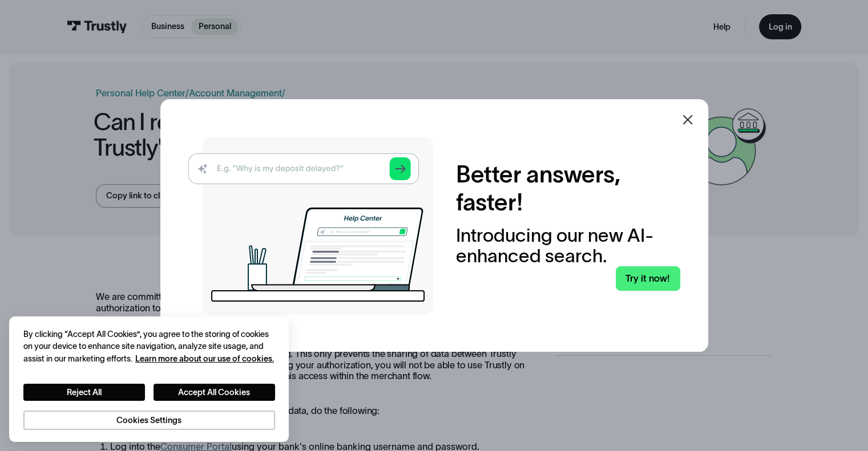 Image resolution: width=868 pixels, height=451 pixels. I want to click on h2: Better answers, faster!, so click(568, 188).